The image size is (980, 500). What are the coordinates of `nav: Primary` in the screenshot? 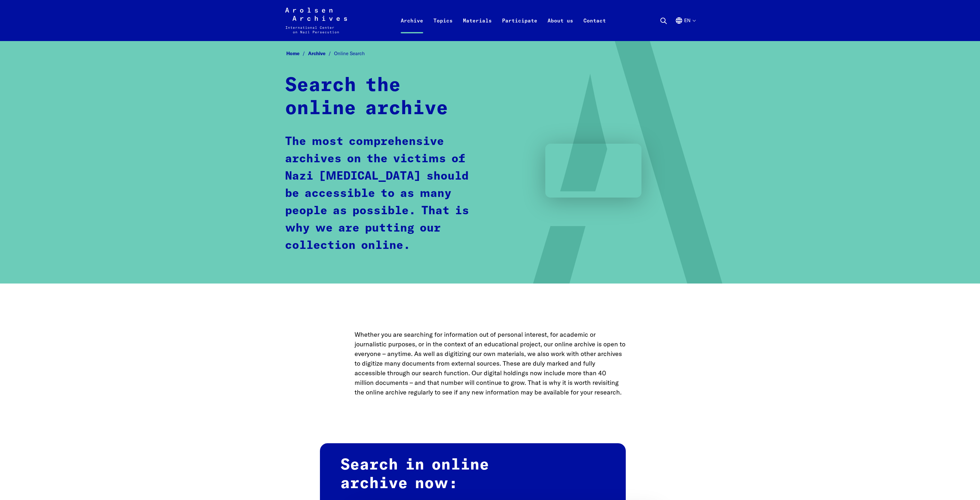 It's located at (503, 21).